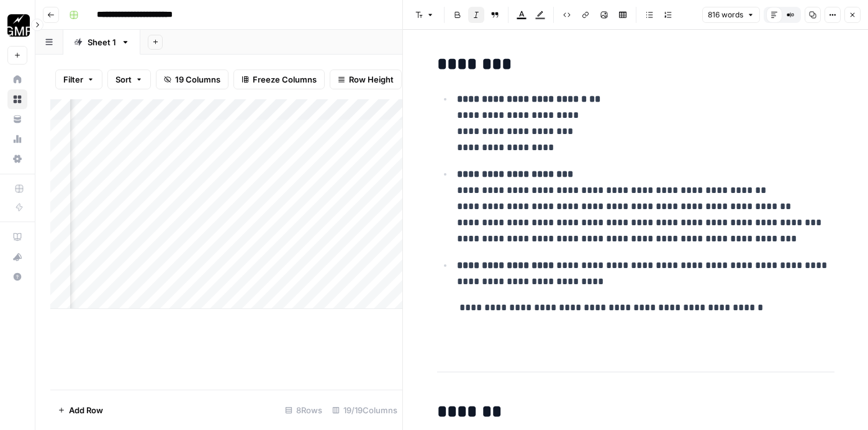 The image size is (868, 430). What do you see at coordinates (18, 257) in the screenshot?
I see `div: What's new?` at bounding box center [18, 257].